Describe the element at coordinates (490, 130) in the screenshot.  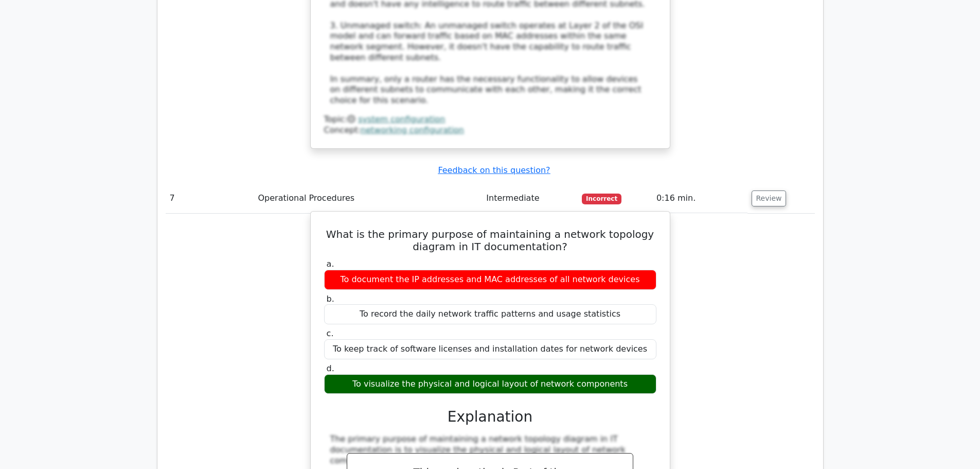
I see `div: Concept:` at that location.